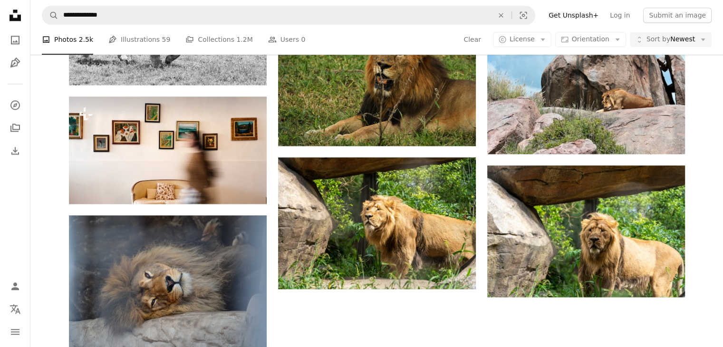 This screenshot has height=347, width=723. I want to click on a: Photos, so click(15, 40).